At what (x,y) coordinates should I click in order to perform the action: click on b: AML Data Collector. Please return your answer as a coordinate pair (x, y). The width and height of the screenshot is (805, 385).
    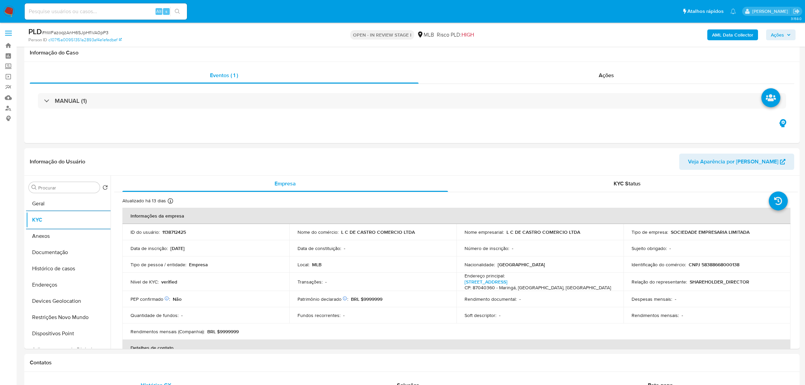
    Looking at the image, I should click on (733, 35).